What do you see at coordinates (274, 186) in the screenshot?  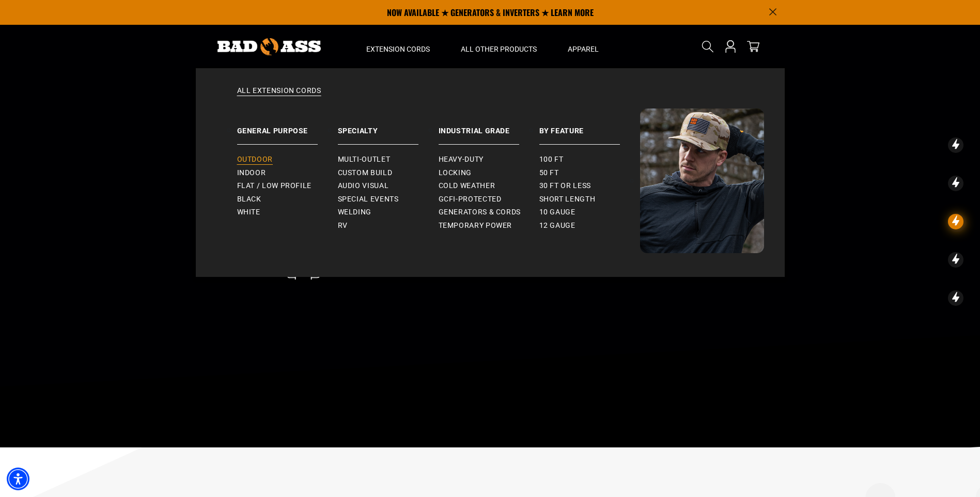 I see `span: Flat / Low Profile` at bounding box center [274, 186].